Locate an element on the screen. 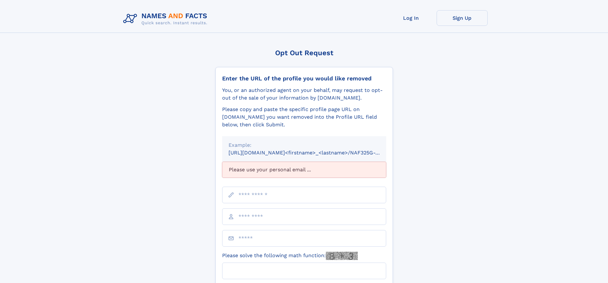 The image size is (608, 283). div: Example: is located at coordinates (304, 145).